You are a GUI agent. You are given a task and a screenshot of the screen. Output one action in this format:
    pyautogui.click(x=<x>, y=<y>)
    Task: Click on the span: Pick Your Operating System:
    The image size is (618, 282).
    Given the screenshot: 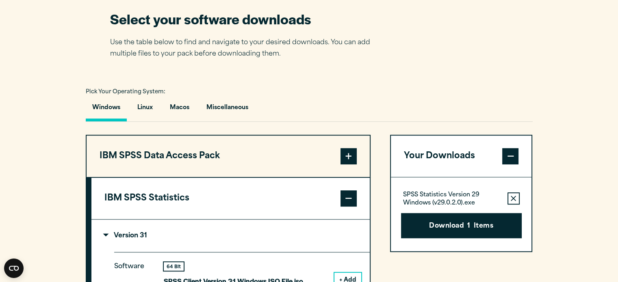 What is the action you would take?
    pyautogui.click(x=126, y=92)
    